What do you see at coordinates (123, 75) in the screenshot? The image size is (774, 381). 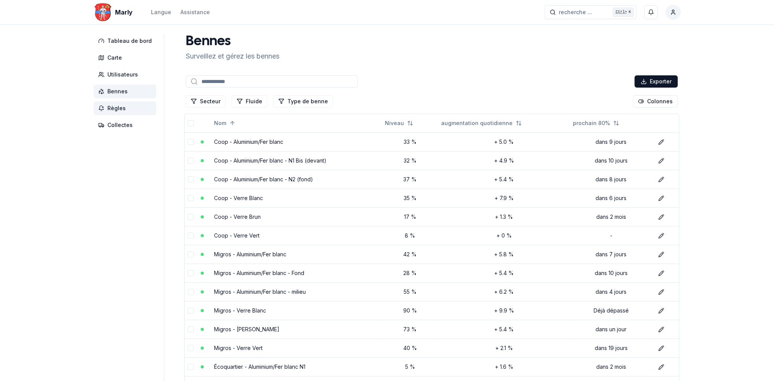 I see `span: Utilisateurs` at bounding box center [123, 75].